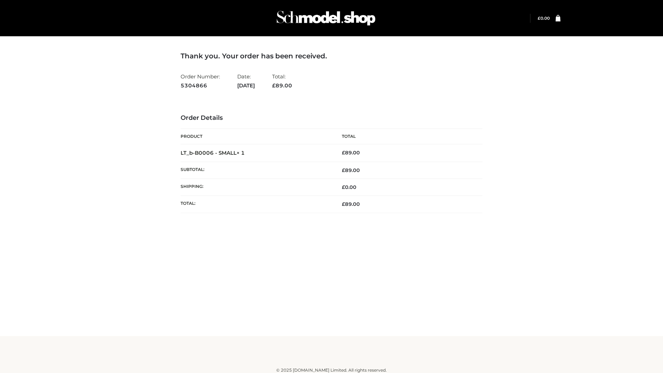  Describe the element at coordinates (326, 18) in the screenshot. I see `a: Schmodel Admin 964` at that location.